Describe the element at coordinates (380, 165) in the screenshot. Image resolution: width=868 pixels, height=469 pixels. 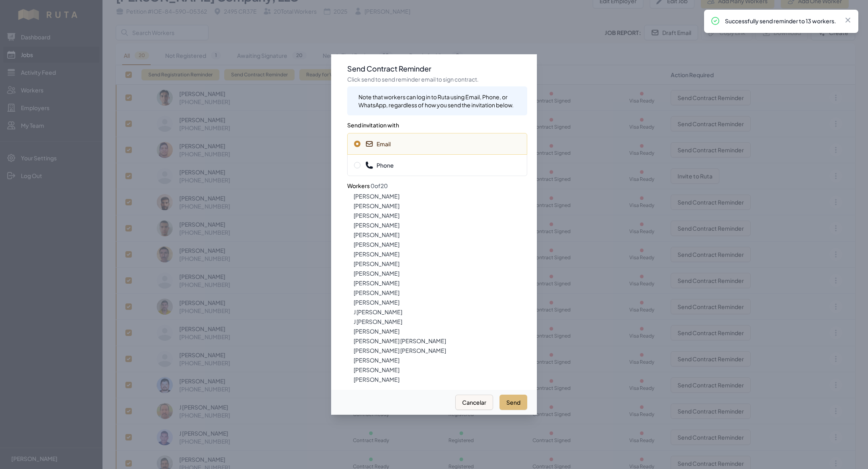
I see `span: Phone` at that location.